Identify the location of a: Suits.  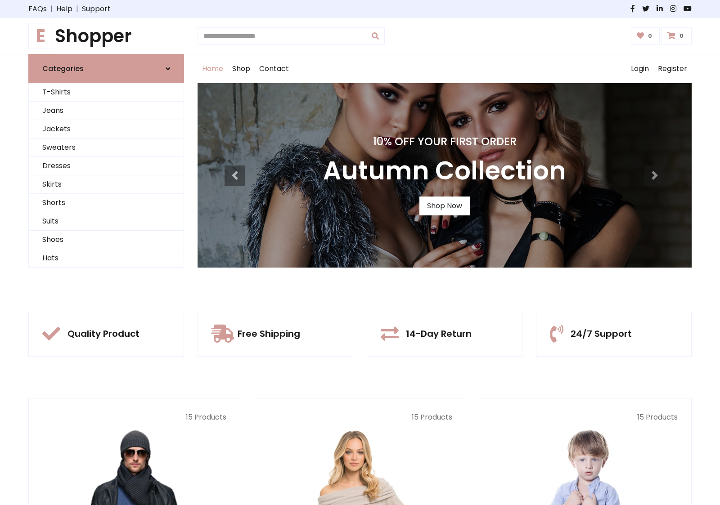
(106, 221).